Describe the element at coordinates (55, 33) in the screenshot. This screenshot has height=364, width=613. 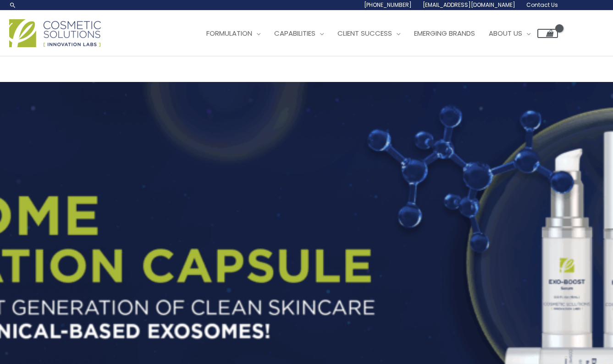
I see `img: Cosmetic Solutions Logo` at that location.